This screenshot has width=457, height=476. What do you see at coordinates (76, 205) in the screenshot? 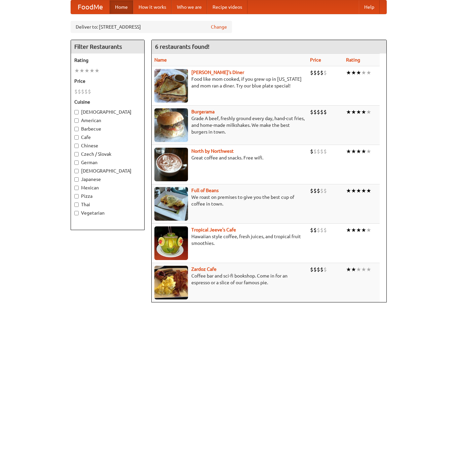
I see `input: Thai` at bounding box center [76, 205].